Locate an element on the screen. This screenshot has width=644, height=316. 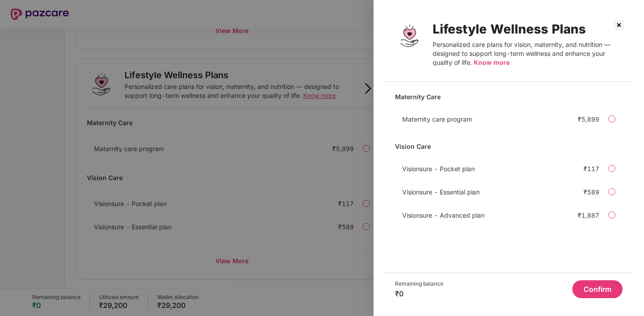
div: ₹5,899 is located at coordinates (588, 119).